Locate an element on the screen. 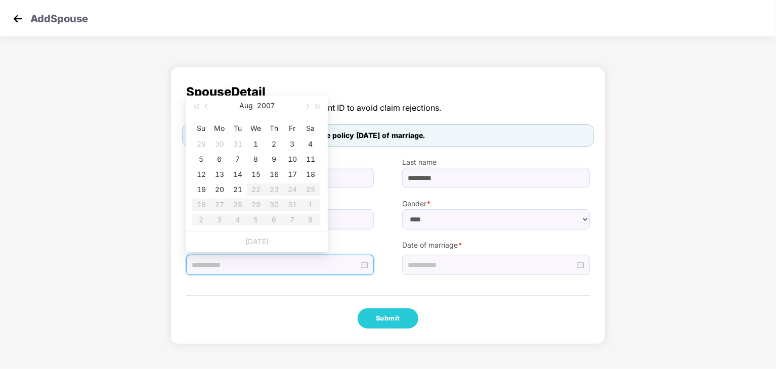  td: 2007-08-11 is located at coordinates (311, 159).